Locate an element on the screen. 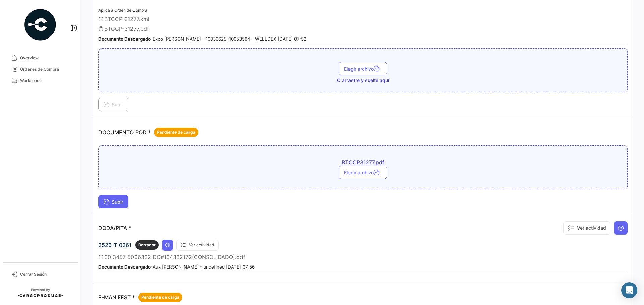 The height and width of the screenshot is (305, 644). span: Órdenes de Compra is located at coordinates (46, 70).